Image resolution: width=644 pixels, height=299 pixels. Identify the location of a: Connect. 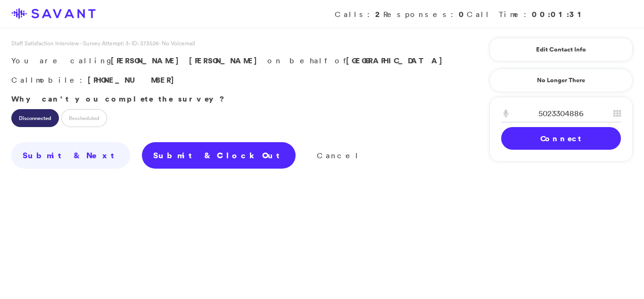
(561, 139).